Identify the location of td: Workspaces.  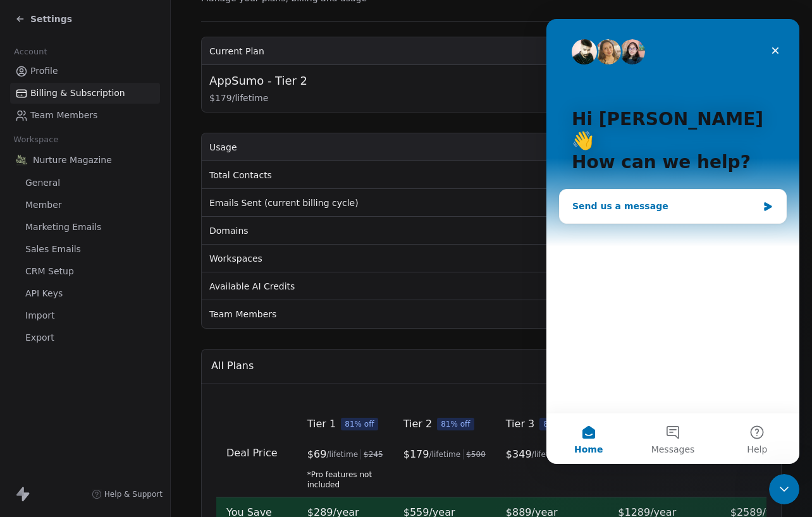
(406, 258).